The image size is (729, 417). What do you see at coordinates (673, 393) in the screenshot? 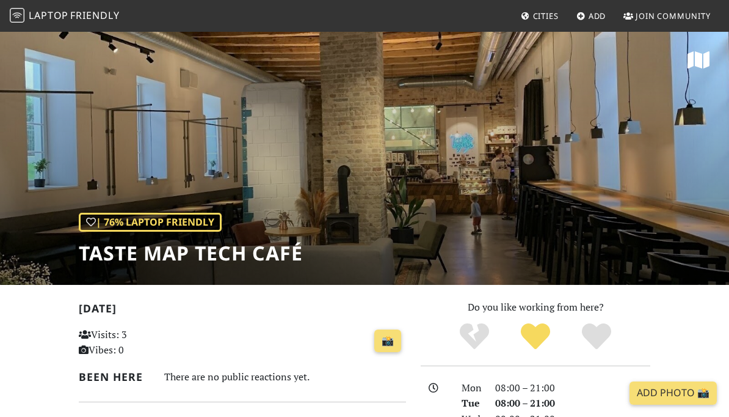
I see `a: Add Photo 📸` at bounding box center [673, 393].